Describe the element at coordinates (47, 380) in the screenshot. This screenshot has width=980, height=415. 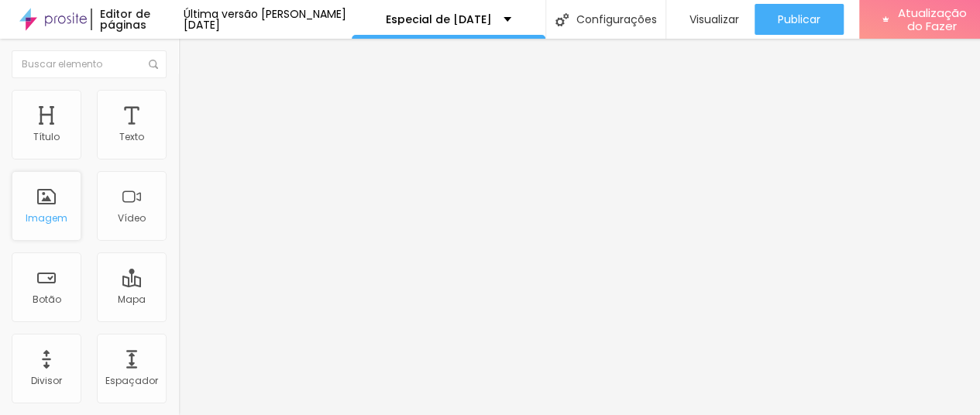
I see `font: Divisor` at that location.